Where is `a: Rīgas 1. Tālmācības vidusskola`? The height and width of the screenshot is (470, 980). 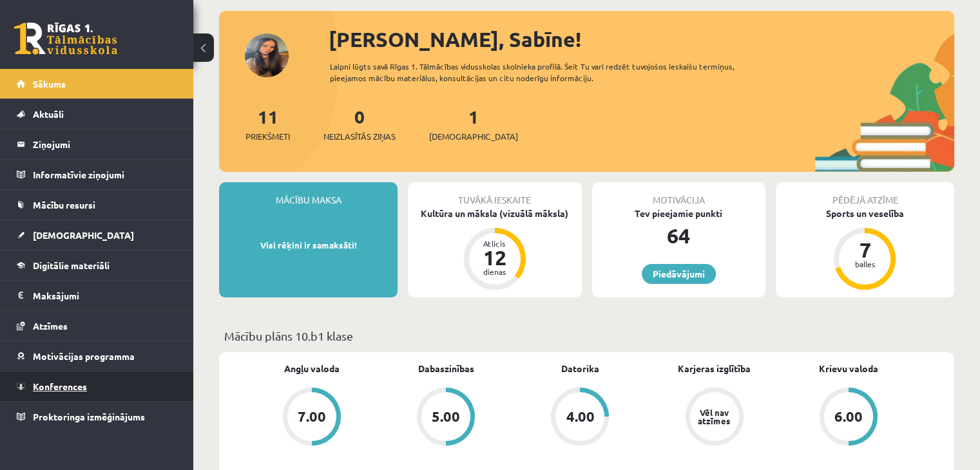
a: Rīgas 1. Tālmācības vidusskola is located at coordinates (66, 39).